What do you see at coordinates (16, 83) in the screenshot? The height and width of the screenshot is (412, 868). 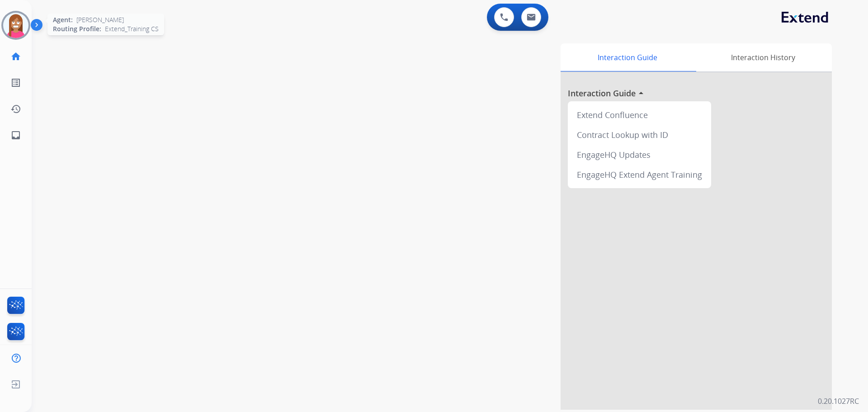 I see `mat-icon: list_alt` at bounding box center [16, 83].